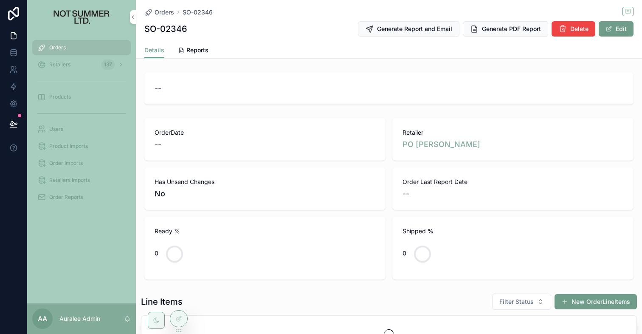 The height and width of the screenshot is (334, 642). What do you see at coordinates (82, 146) in the screenshot?
I see `a: Product Imports` at bounding box center [82, 146].